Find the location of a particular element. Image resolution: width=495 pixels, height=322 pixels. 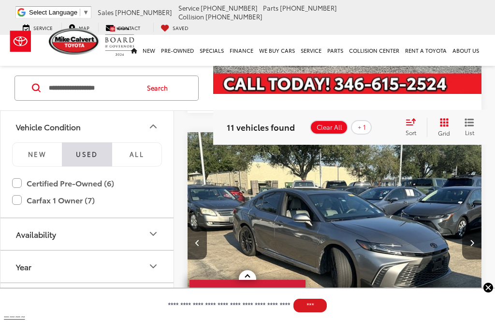

a: My Saved Vehicles is located at coordinates (175, 27).